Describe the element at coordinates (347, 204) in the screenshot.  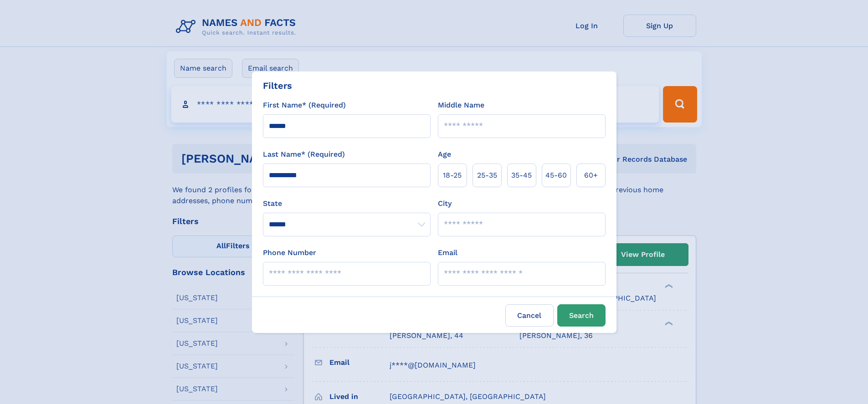
I see `label: State` at that location.